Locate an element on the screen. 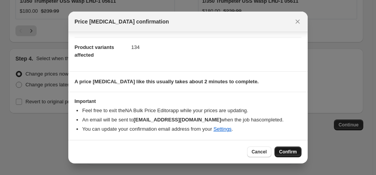 The width and height of the screenshot is (376, 175). span: Product variants affected is located at coordinates (94, 51).